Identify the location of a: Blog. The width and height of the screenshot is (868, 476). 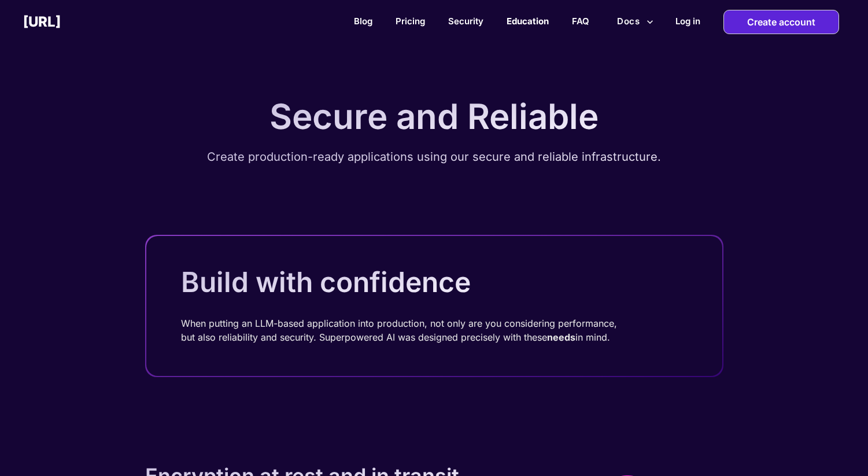
(363, 21).